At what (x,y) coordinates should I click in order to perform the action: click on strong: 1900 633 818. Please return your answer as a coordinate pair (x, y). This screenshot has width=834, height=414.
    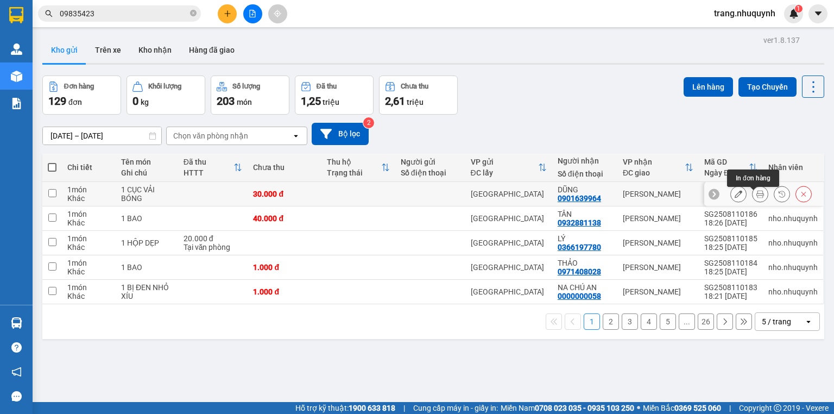
    Looking at the image, I should click on (372, 408).